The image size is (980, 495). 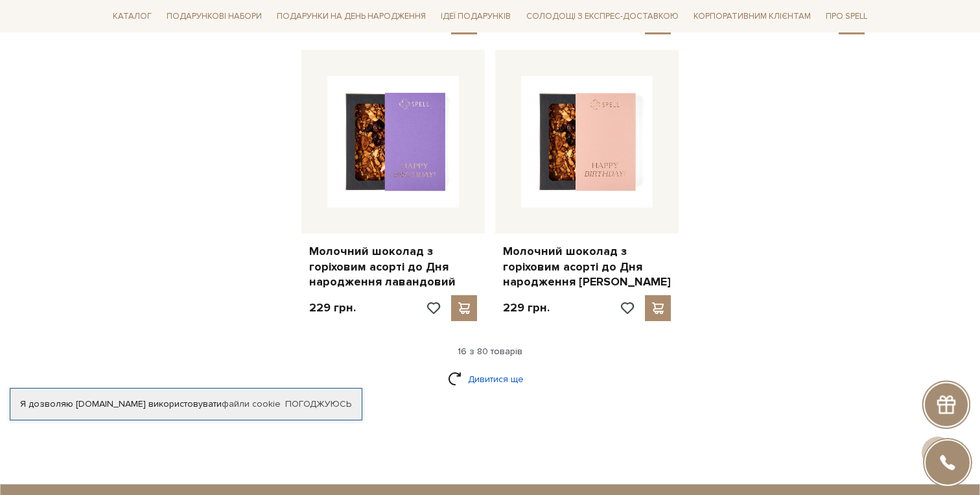 What do you see at coordinates (250, 403) in the screenshot?
I see `a: файли cookie` at bounding box center [250, 403].